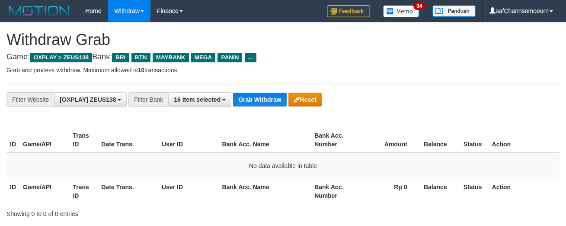 The width and height of the screenshot is (566, 226). What do you see at coordinates (171, 57) in the screenshot?
I see `span: MAYBANK` at bounding box center [171, 57].